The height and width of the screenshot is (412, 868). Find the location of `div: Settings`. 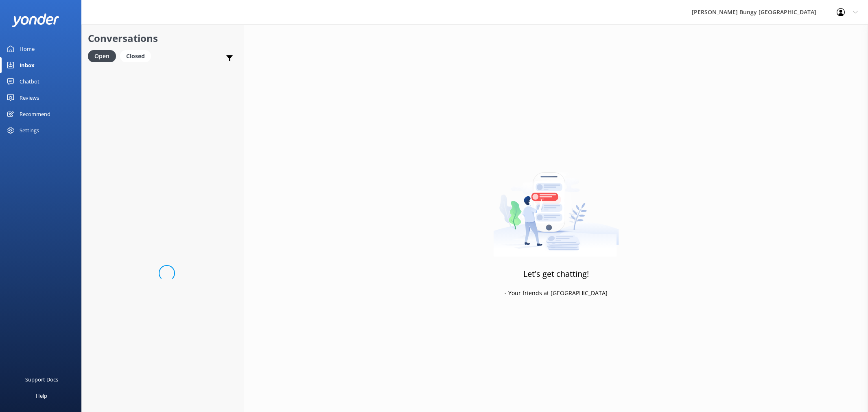

div: Settings is located at coordinates (30, 131).